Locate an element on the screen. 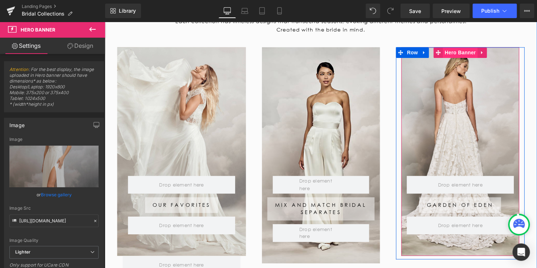 The width and height of the screenshot is (537, 268). b: Lighter is located at coordinates (23, 252).